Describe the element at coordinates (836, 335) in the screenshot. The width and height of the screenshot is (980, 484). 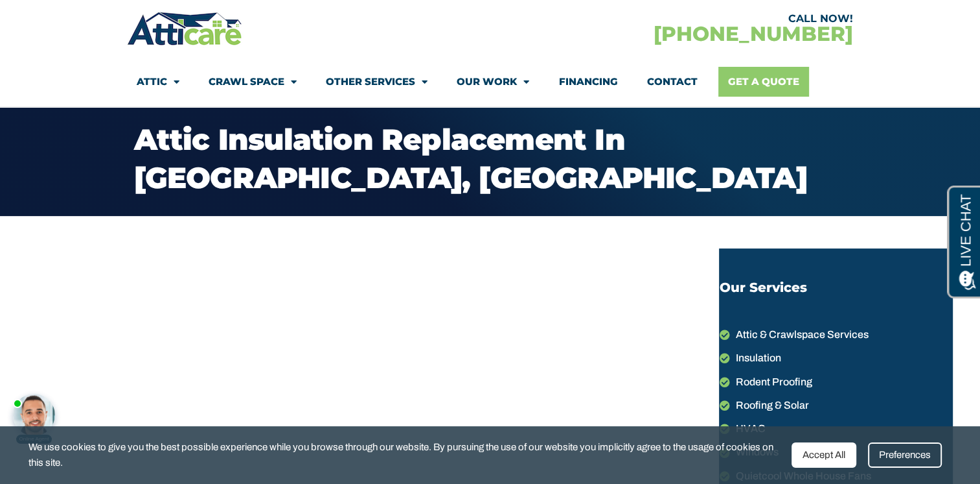
I see `a: Attic & Crawlspace Services` at that location.